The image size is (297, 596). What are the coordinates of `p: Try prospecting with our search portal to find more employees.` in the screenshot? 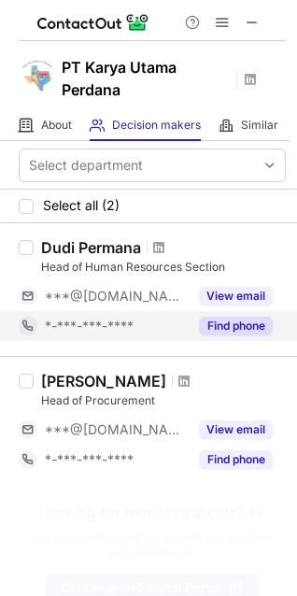 It's located at (152, 546).